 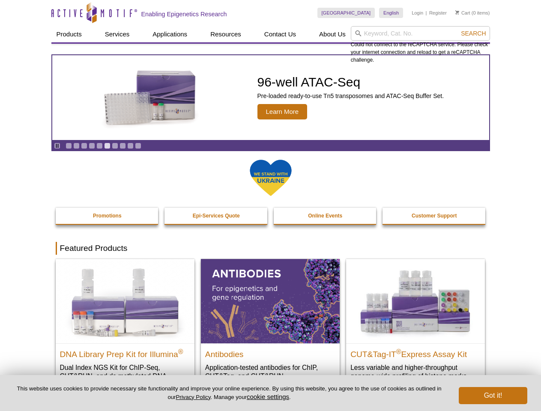 I want to click on button: Got it!, so click(x=493, y=396).